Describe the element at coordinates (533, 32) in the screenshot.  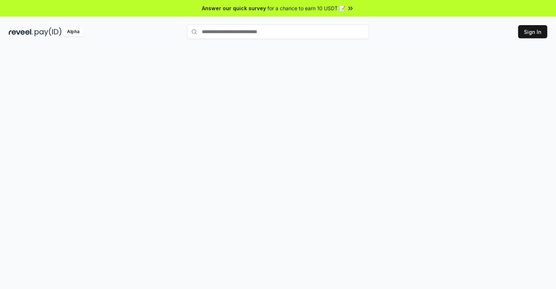
I see `button: Sign In` at that location.